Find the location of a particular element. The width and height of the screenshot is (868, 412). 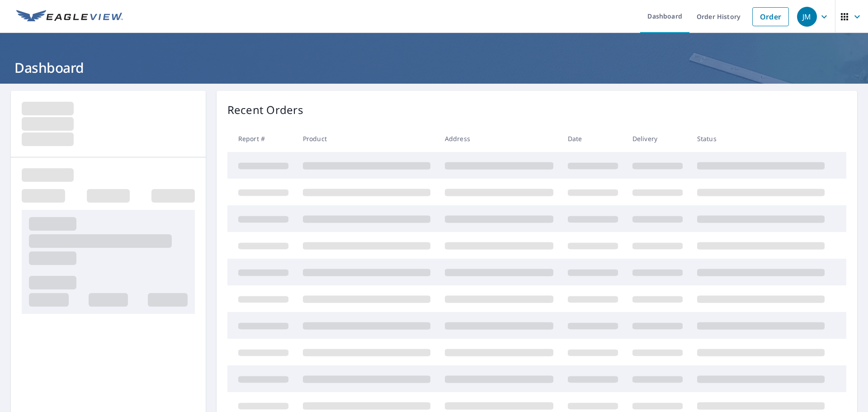

p: Recent Orders is located at coordinates (266, 110).